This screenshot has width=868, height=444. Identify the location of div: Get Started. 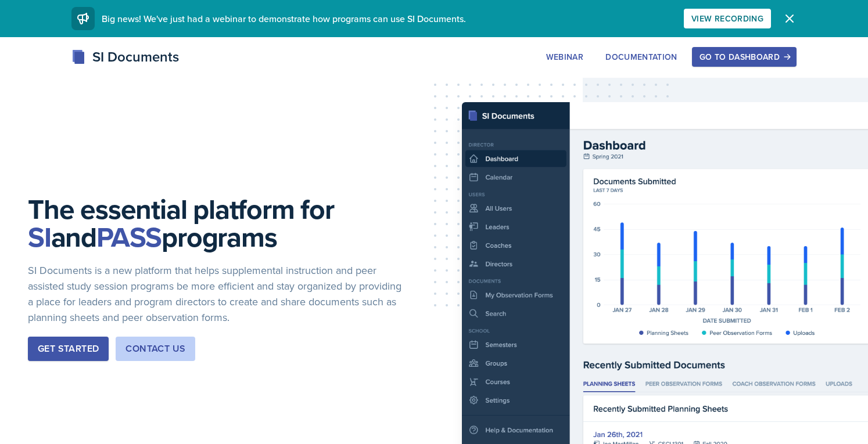
(68, 349).